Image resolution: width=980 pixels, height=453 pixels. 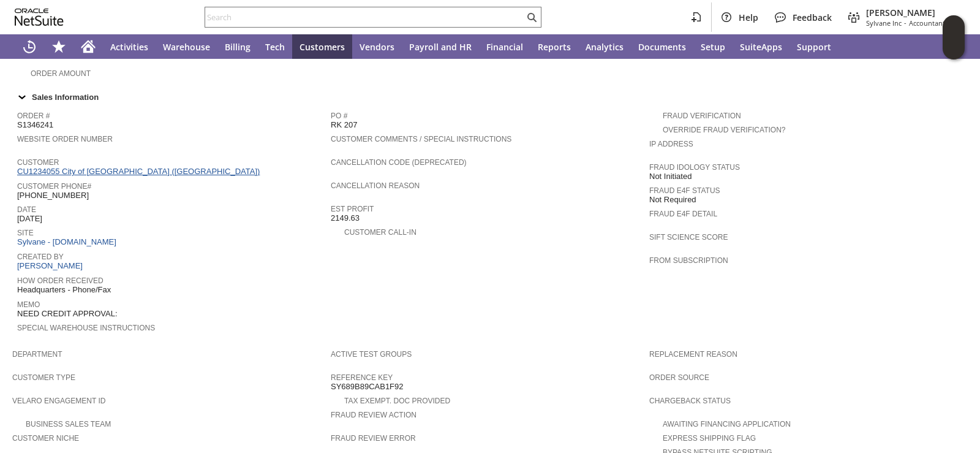 I want to click on span: Payroll and HR, so click(x=440, y=47).